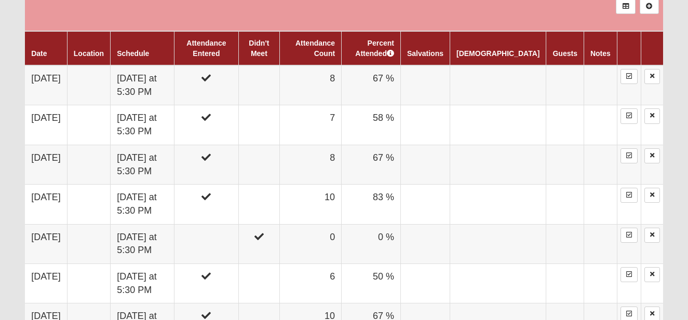  What do you see at coordinates (600, 53) in the screenshot?
I see `a: Notes` at bounding box center [600, 53].